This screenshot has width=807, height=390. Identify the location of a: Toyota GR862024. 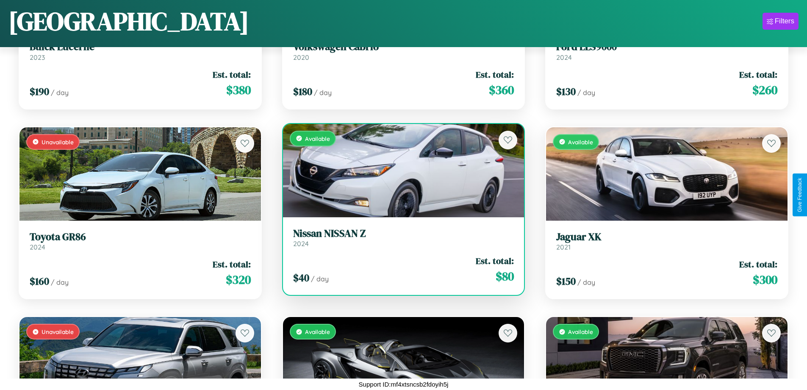
(140, 241).